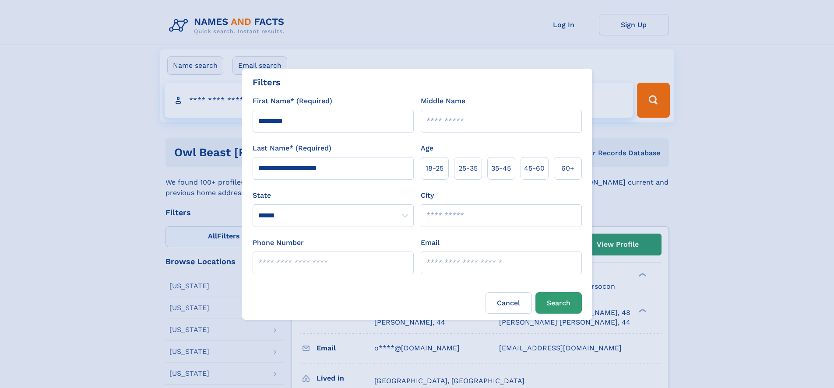 Image resolution: width=834 pixels, height=388 pixels. Describe the element at coordinates (559, 303) in the screenshot. I see `button: Search` at that location.